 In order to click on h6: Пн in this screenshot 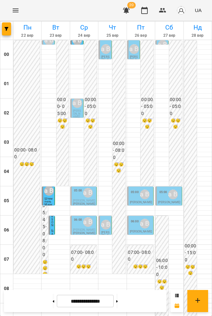, I will do `click(27, 27)`.